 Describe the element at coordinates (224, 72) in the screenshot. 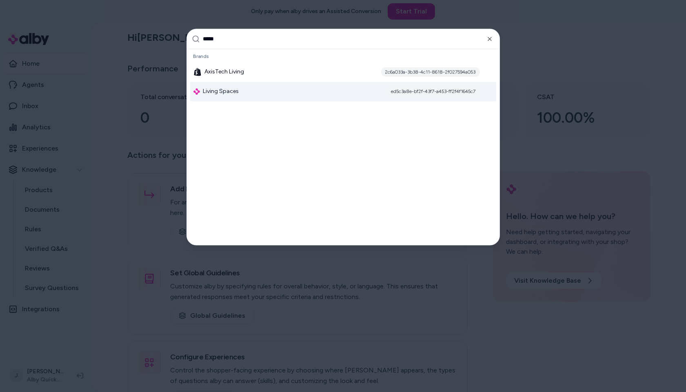

I see `span: AxisTech Living` at that location.